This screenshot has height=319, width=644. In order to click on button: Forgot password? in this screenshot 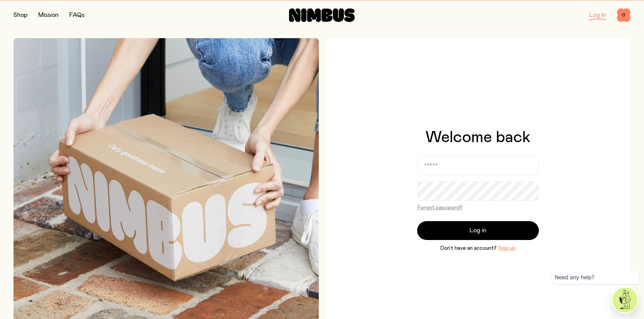, I will do `click(440, 207)`.